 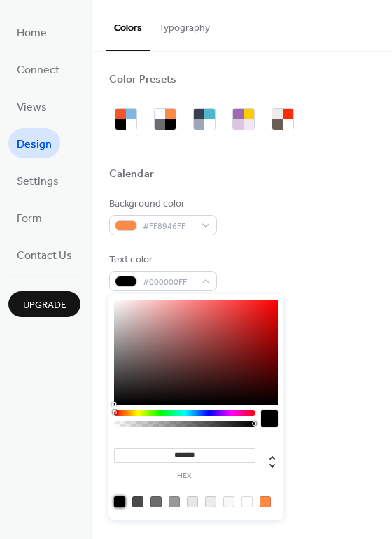 I want to click on div: rgb(108, 108, 108), so click(x=156, y=502).